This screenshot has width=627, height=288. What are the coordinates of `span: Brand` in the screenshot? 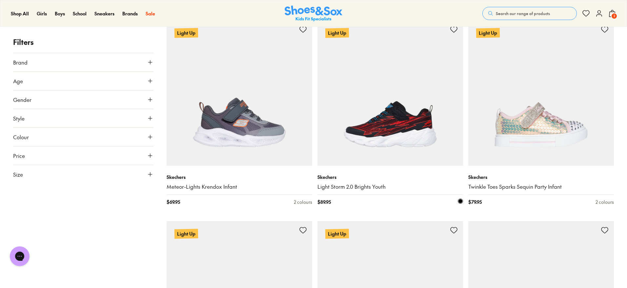 It's located at (20, 62).